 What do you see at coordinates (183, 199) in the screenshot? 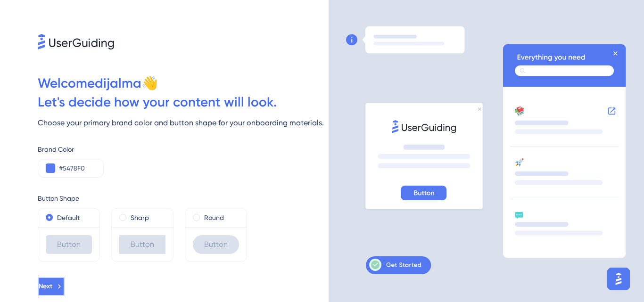
I see `div: Button Shape` at bounding box center [183, 199].